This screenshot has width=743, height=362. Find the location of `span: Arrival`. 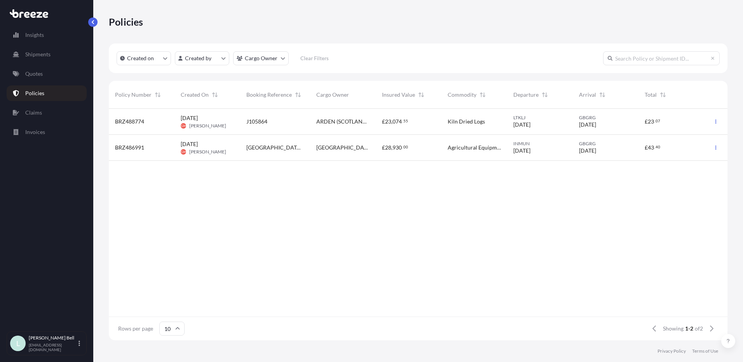

span: Arrival is located at coordinates (587, 95).